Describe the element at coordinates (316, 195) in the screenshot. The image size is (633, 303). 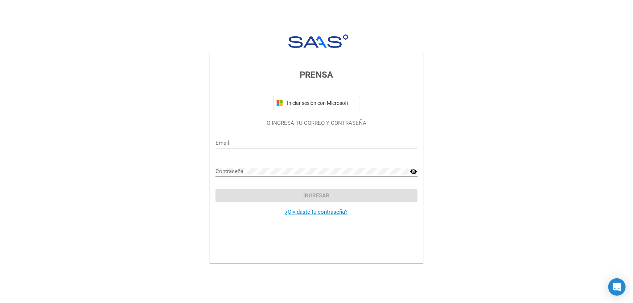
I see `button: Ingresar` at that location.